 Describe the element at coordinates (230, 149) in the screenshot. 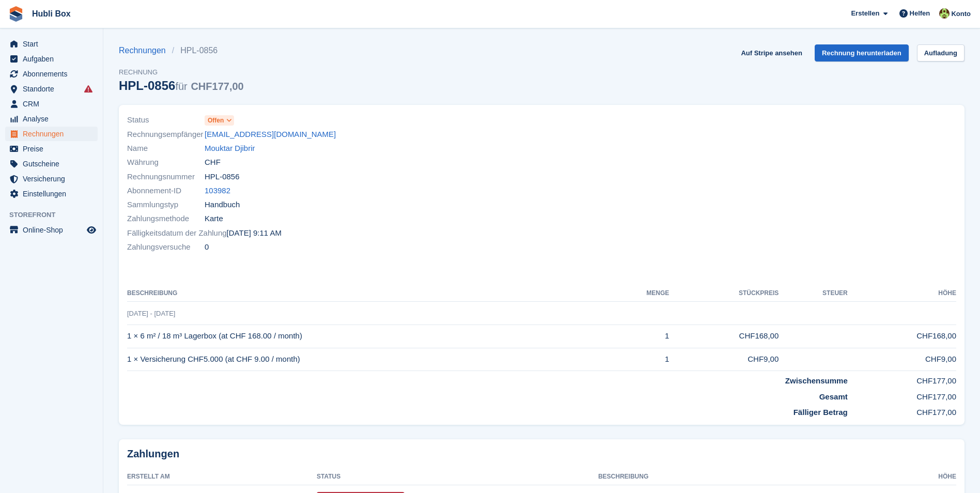

I see `a: Mouktar Djibrir` at that location.